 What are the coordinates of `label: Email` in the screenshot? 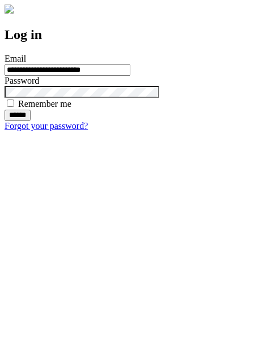 It's located at (15, 58).